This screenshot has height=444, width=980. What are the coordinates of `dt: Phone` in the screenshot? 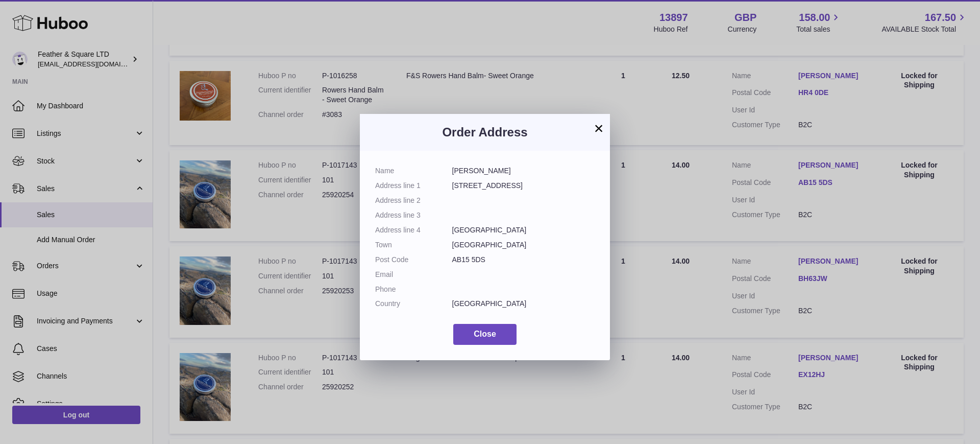 It's located at (413, 289).